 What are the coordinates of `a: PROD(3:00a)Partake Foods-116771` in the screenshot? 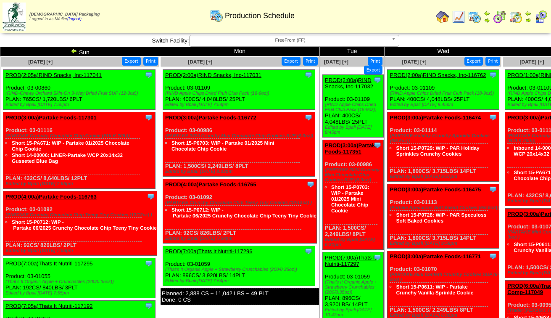 It's located at (435, 256).